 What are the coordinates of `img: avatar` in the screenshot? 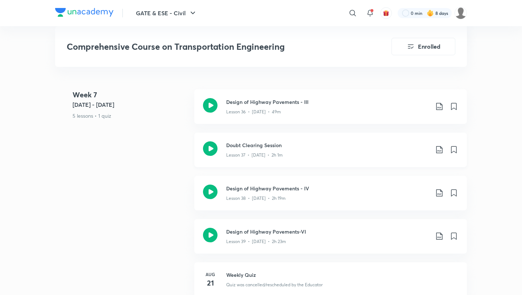 It's located at (386, 13).